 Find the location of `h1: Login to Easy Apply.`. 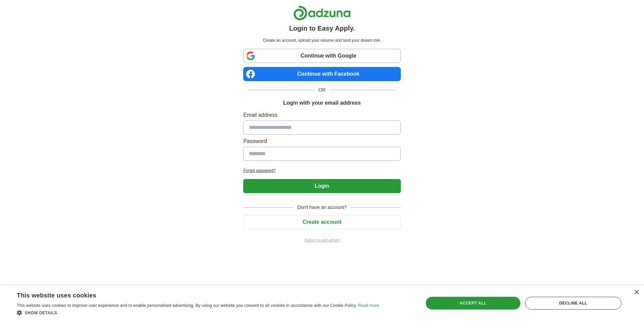

h1: Login to Easy Apply. is located at coordinates (322, 28).